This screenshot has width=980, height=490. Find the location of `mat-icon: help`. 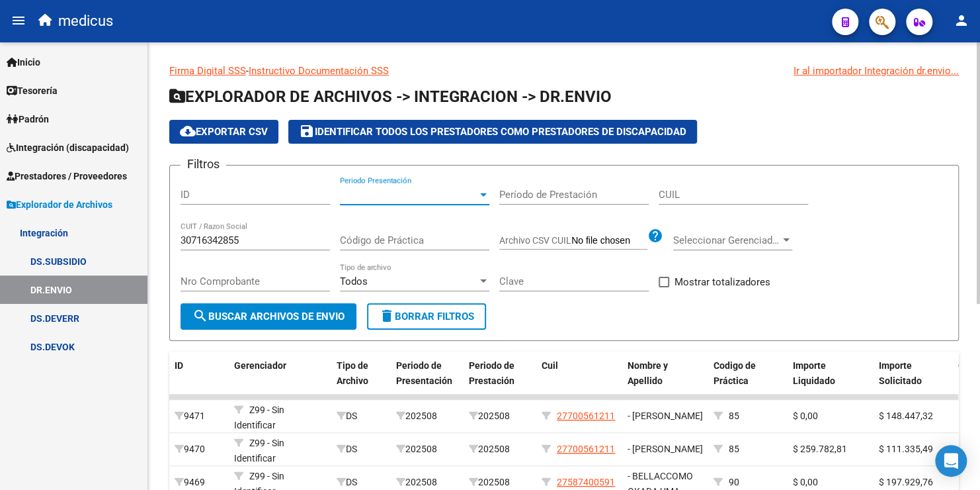

mat-icon: help is located at coordinates (656, 236).